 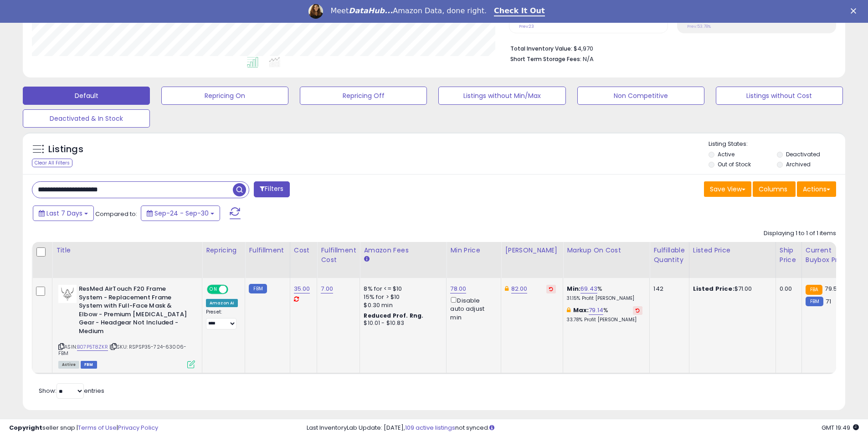 I want to click on h5: Listings, so click(x=66, y=150).